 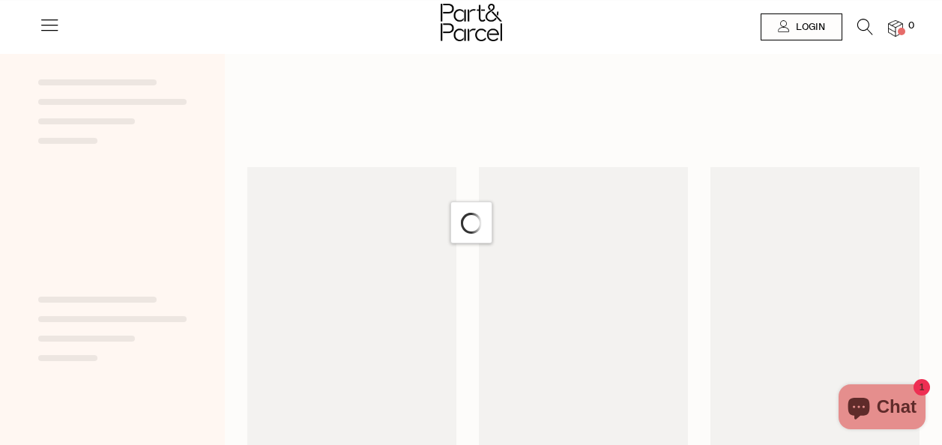 I want to click on span: 0, so click(x=912, y=26).